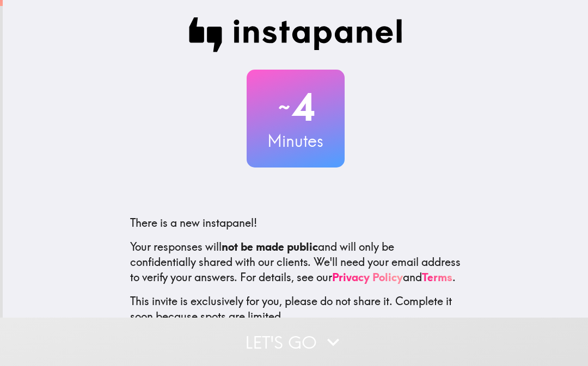 This screenshot has height=366, width=588. I want to click on h2: 4, so click(295, 107).